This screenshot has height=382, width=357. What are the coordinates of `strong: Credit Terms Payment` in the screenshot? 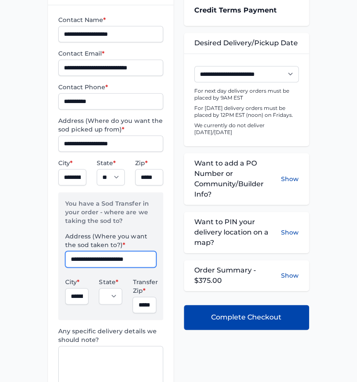 It's located at (235, 10).